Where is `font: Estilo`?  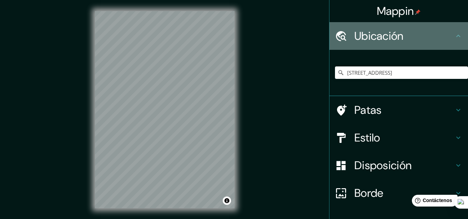 font: Estilo is located at coordinates (367, 138).